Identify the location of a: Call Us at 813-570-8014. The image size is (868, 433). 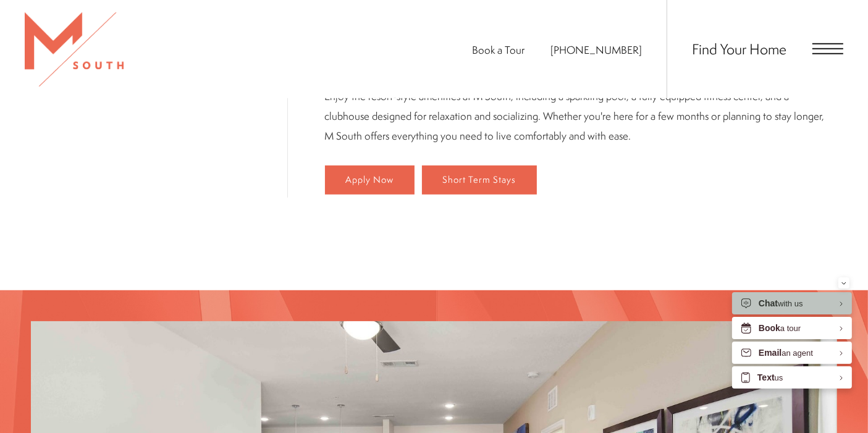
(596, 49).